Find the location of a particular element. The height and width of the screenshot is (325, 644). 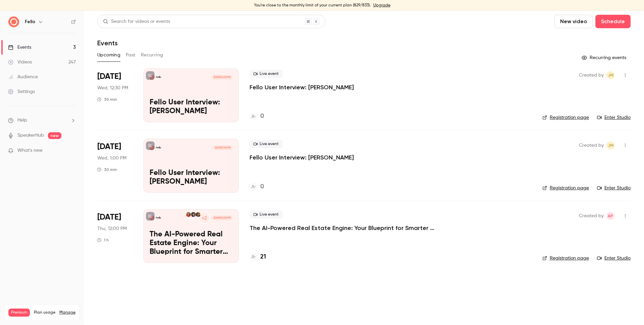

button: Past is located at coordinates (130, 55).